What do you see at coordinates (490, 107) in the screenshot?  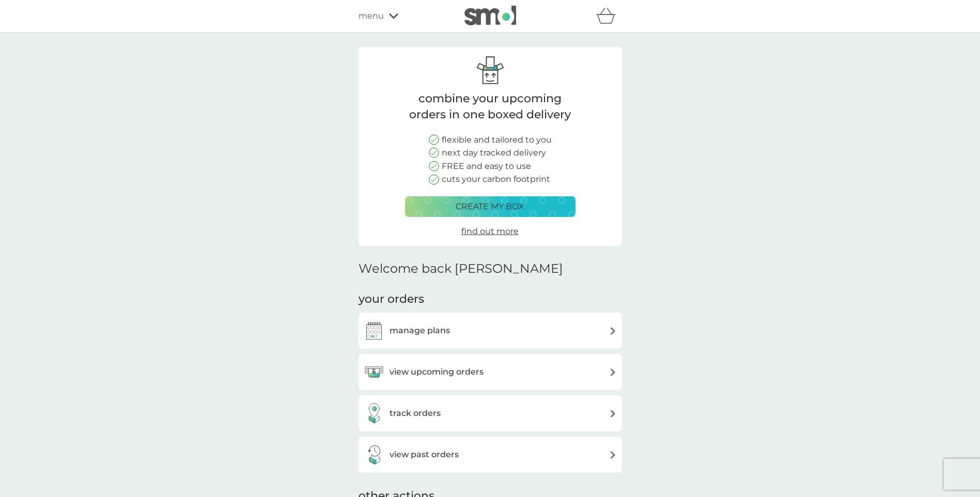 I see `p: combine your upcoming orders in one boxed delivery` at bounding box center [490, 107].